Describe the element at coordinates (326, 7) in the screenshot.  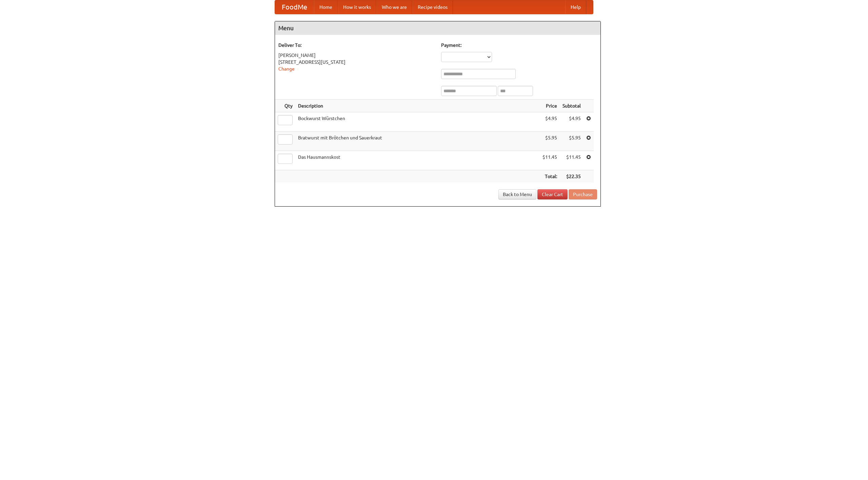
I see `a: Home` at that location.